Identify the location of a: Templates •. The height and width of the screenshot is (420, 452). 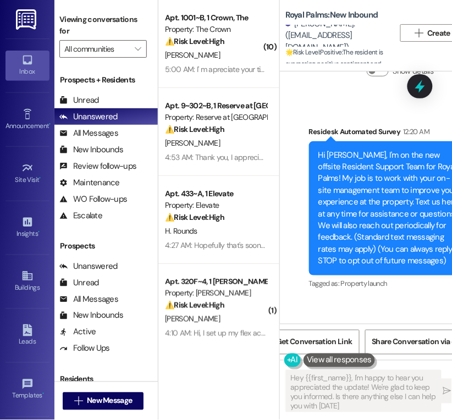
(27, 390).